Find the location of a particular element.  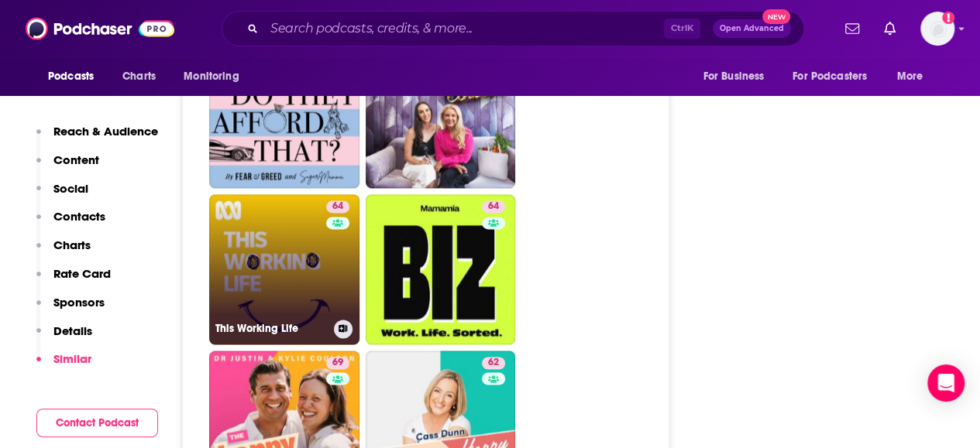

button: Similar is located at coordinates (64, 366).